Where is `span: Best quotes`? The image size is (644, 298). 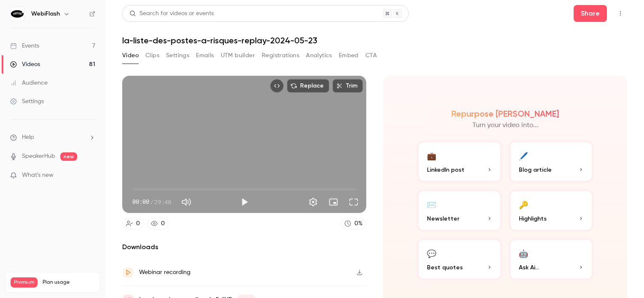 span: Best quotes is located at coordinates (445, 268).